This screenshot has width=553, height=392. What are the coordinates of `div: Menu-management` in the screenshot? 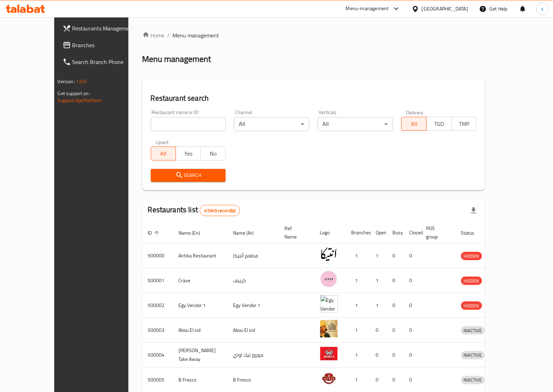 It's located at (367, 9).